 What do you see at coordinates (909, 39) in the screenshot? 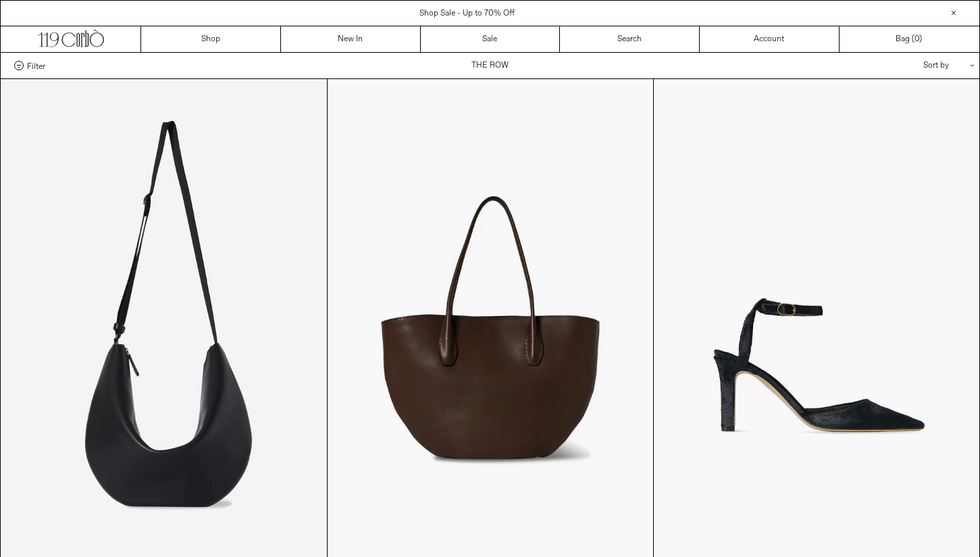
I see `a: Bag ()` at bounding box center [909, 39].